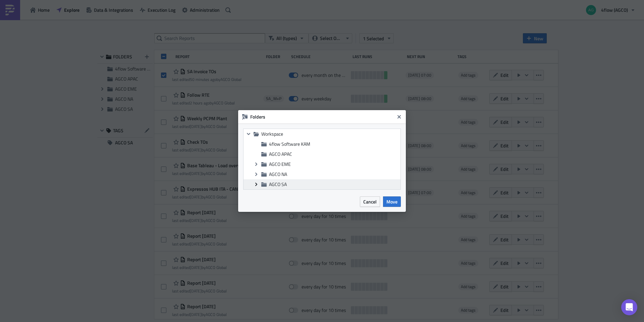 This screenshot has height=322, width=644. Describe the element at coordinates (280, 164) in the screenshot. I see `span: AGCO EME` at that location.